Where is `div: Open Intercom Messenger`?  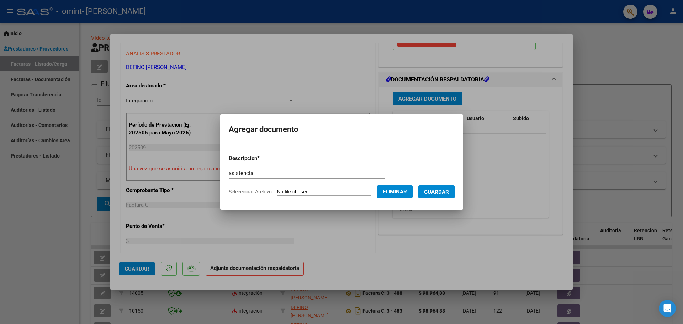
div: Open Intercom Messenger is located at coordinates (667, 308).